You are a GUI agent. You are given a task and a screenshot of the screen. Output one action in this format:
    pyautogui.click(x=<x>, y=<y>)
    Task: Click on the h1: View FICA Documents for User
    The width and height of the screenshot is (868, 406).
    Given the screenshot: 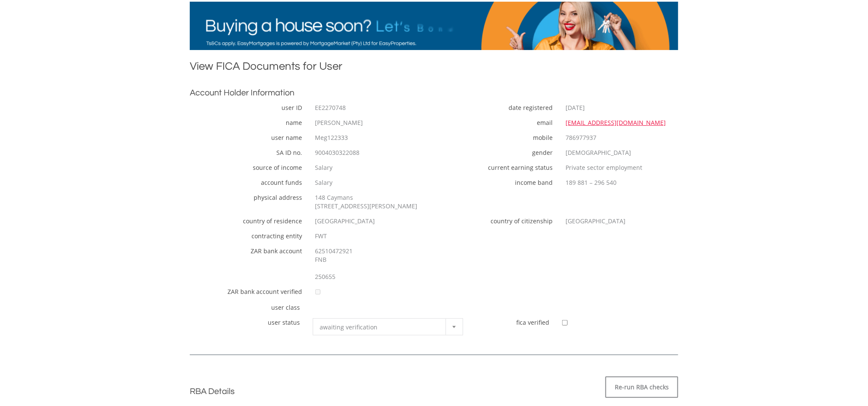 What is the action you would take?
    pyautogui.click(x=434, y=68)
    